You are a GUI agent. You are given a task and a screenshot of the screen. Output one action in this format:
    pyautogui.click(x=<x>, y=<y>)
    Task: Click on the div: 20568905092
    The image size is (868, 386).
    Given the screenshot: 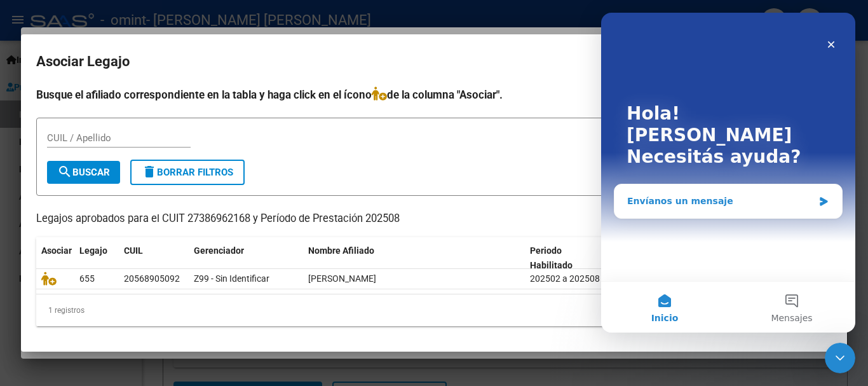 What is the action you would take?
    pyautogui.click(x=152, y=278)
    